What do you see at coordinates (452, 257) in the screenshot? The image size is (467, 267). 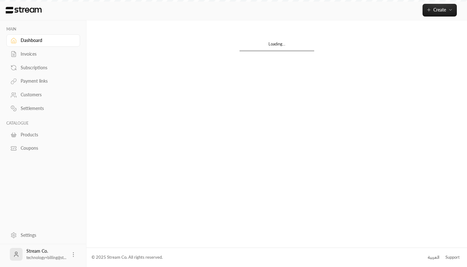 I see `a: Support` at bounding box center [452, 257].